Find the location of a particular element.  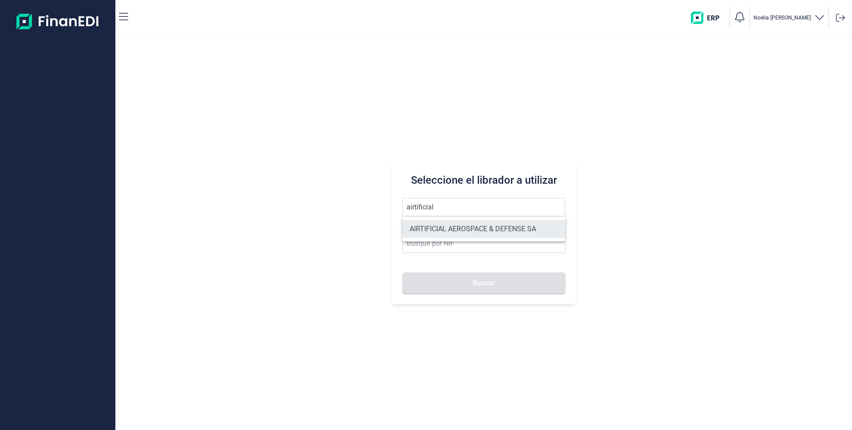

h3: Seleccione el librador a utilizar is located at coordinates (484, 180).